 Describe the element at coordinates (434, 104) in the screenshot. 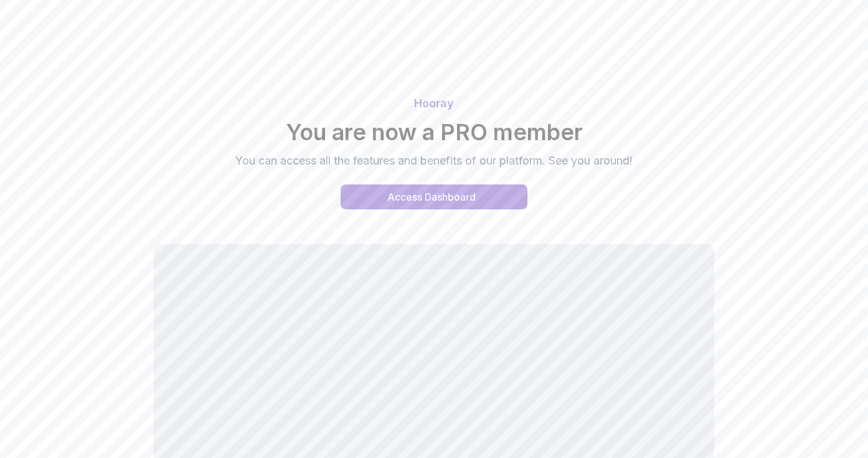

I see `p: Hooray` at that location.